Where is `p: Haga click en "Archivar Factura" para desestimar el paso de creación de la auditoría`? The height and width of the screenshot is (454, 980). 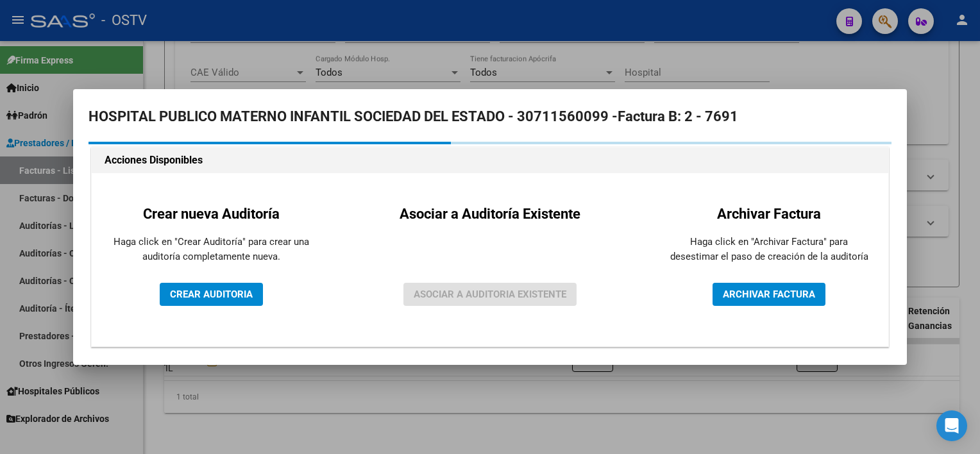
p: Haga click en "Archivar Factura" para desestimar el paso de creación de la auditoría is located at coordinates (769, 249).